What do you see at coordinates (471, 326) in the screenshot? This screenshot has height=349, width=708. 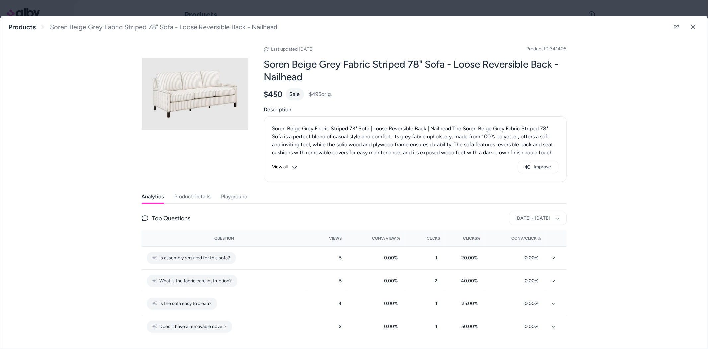 I see `span: 50.00 %` at bounding box center [471, 326].